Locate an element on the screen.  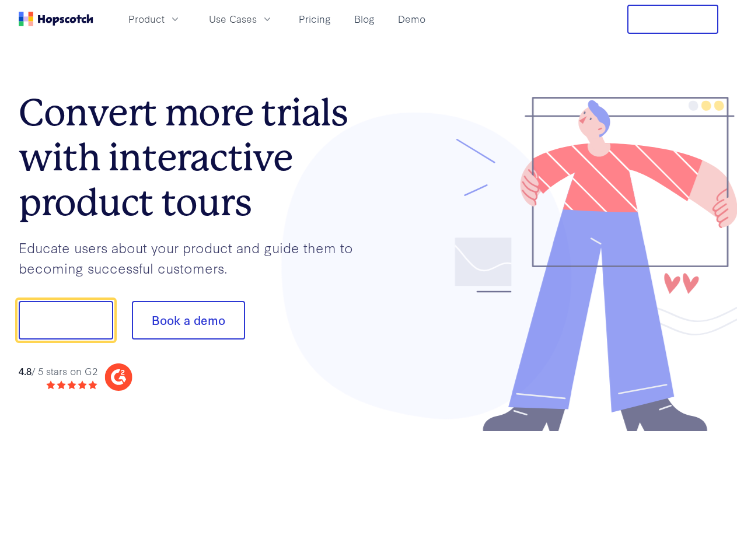
p: Educate users about your product and guide them to becoming successful customers. is located at coordinates (194, 257).